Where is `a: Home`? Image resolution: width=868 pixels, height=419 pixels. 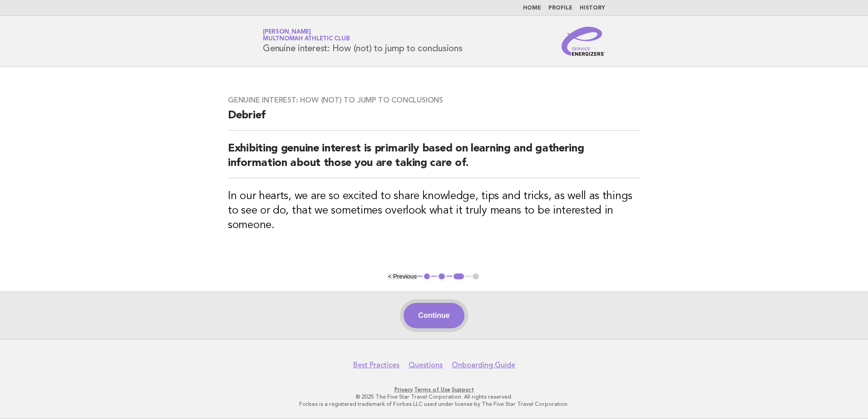
a: Home is located at coordinates (532, 8).